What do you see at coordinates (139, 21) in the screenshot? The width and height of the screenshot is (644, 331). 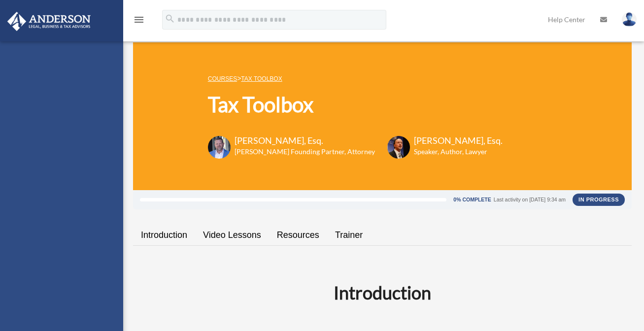 I see `a: menu` at bounding box center [139, 21].